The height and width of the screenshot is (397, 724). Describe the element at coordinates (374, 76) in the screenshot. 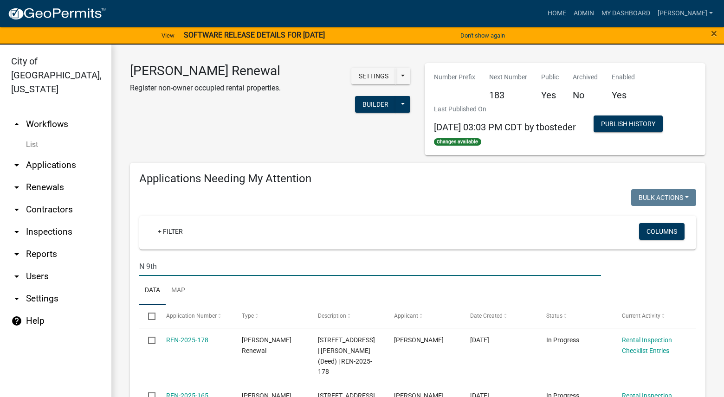

I see `button: Settings` at that location.